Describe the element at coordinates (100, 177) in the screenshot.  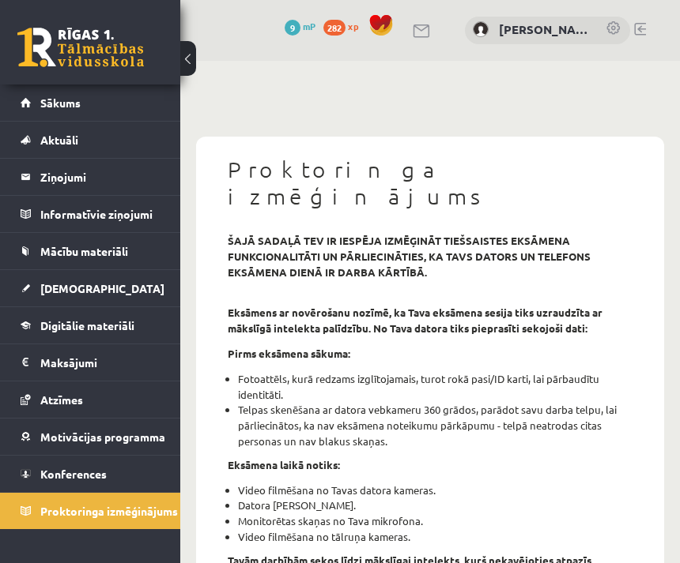
I see `legend: Ziņojumi` at that location.